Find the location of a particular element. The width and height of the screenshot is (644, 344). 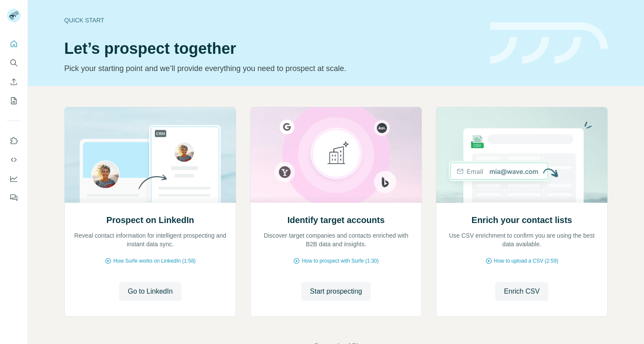

p: Discover target companies and contacts enriched with B2B data and insights. is located at coordinates (335, 240).